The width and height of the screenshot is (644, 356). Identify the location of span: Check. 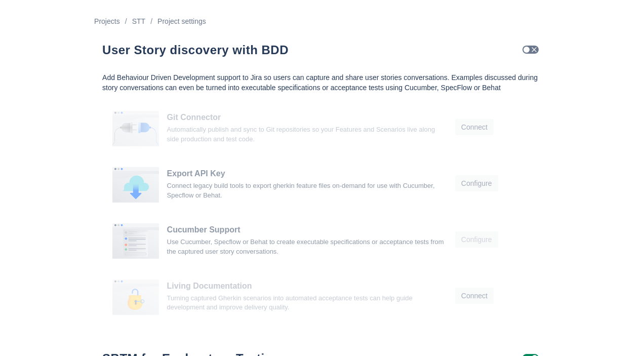
(534, 50).